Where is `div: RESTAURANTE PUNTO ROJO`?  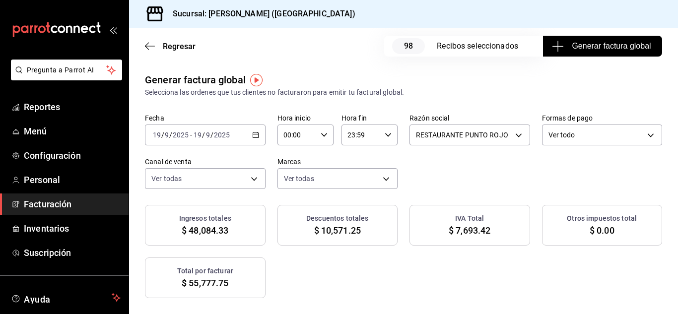
div: RESTAURANTE PUNTO ROJO is located at coordinates (470, 135).